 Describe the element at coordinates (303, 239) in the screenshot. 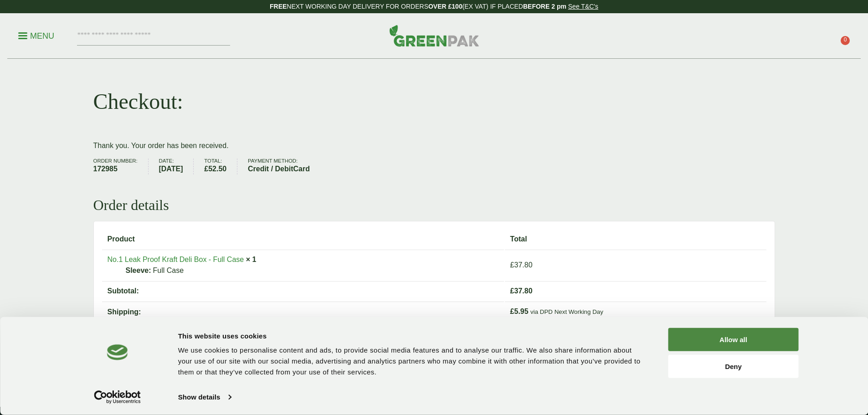

I see `th: Product` at that location.